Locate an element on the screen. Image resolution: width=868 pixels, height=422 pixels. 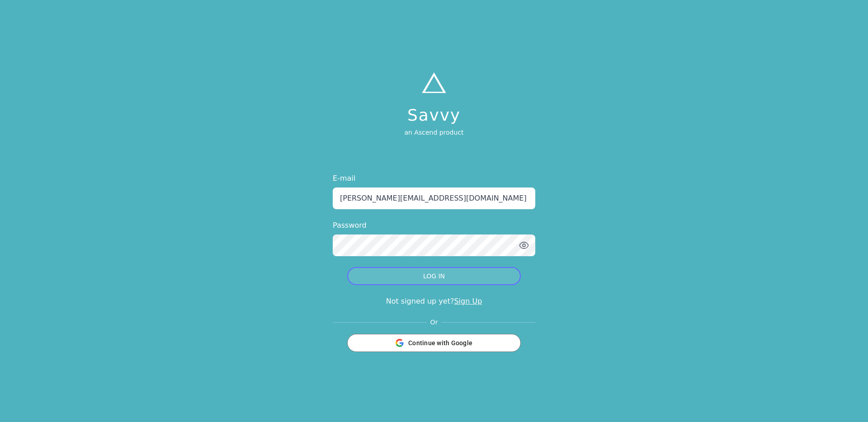
span: Not signed up yet? is located at coordinates (420, 301).